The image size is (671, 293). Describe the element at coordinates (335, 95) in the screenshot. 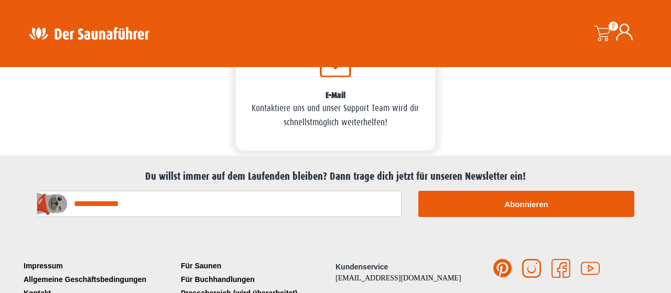

I see `a: E-Mail` at that location.